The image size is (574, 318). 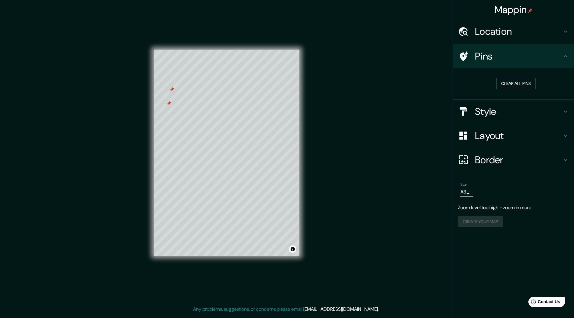 I want to click on div: Style, so click(x=514, y=111).